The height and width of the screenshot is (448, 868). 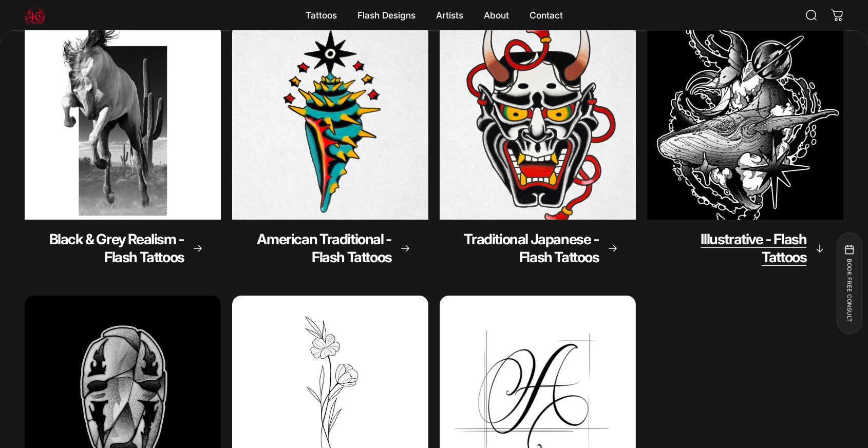 I want to click on span: Black & Grey Realism - Flash Tattoos, so click(x=116, y=248).